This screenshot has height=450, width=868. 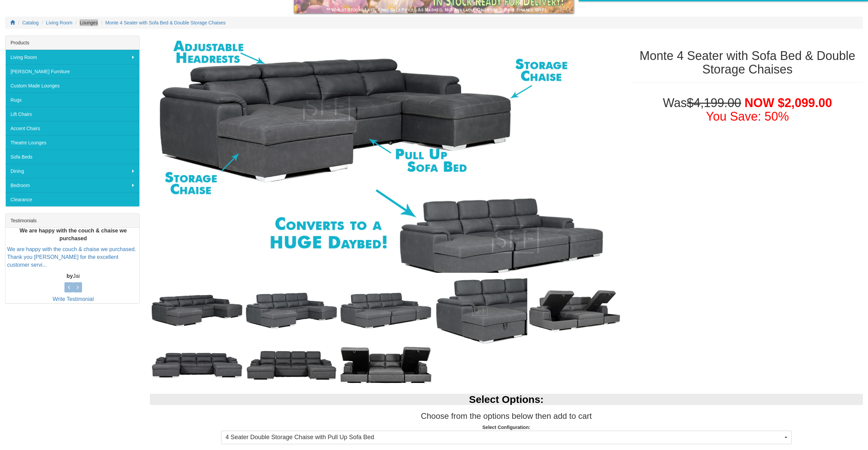 What do you see at coordinates (73, 299) in the screenshot?
I see `a: Write Testimonial` at bounding box center [73, 299].